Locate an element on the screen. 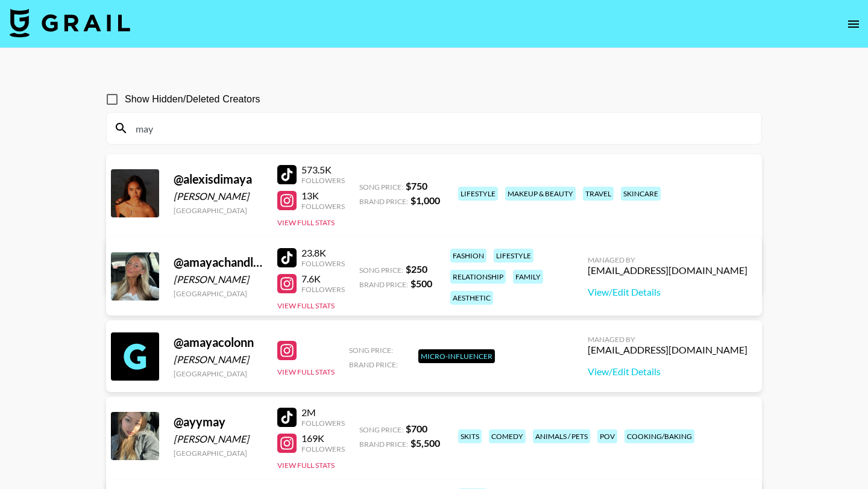  div: 169K is located at coordinates (323, 439).